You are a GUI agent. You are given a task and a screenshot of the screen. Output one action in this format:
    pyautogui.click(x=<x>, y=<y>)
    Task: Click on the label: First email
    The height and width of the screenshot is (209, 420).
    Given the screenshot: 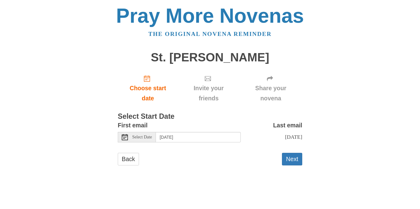 What is the action you would take?
    pyautogui.click(x=132, y=125)
    